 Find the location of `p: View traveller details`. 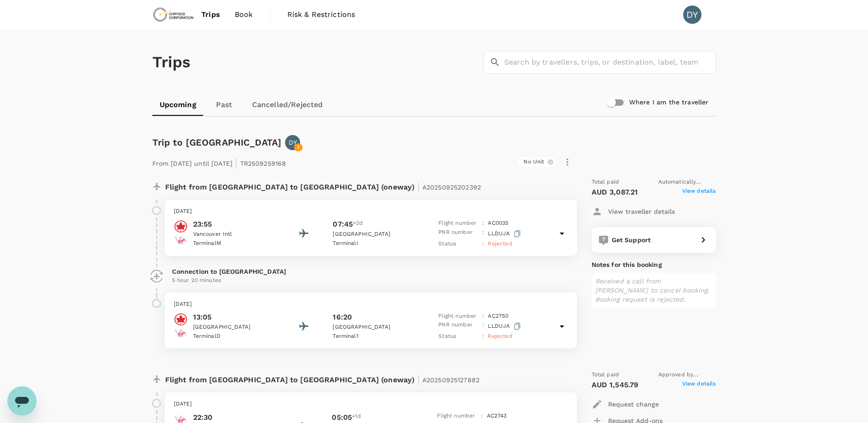

p: View traveller details is located at coordinates (642, 211).